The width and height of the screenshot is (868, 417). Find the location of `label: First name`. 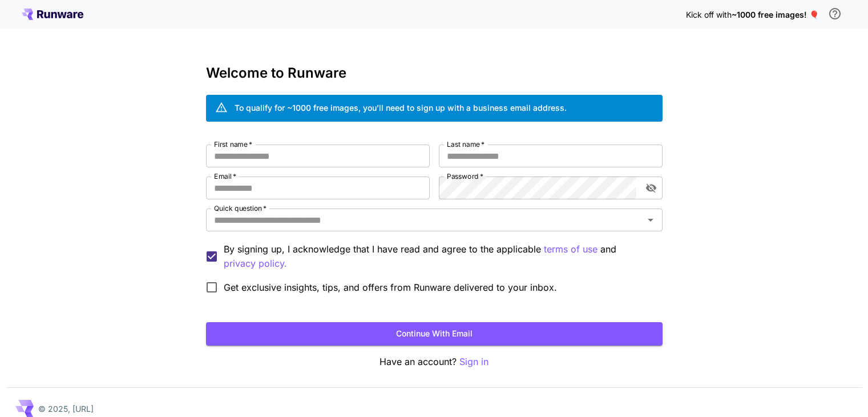

label: First name is located at coordinates (233, 144).